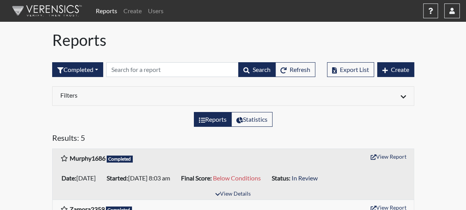 Image resolution: width=466 pixels, height=210 pixels. I want to click on input: Search by Registration ID, Interview Number, or Investigation Name., so click(172, 70).